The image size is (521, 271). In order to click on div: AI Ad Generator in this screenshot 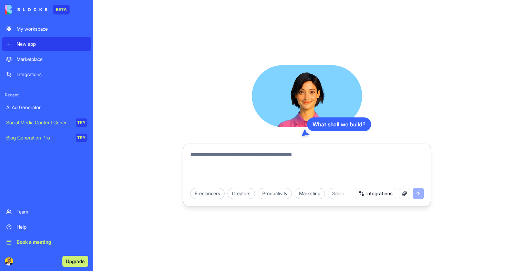, I will do `click(47, 107)`.